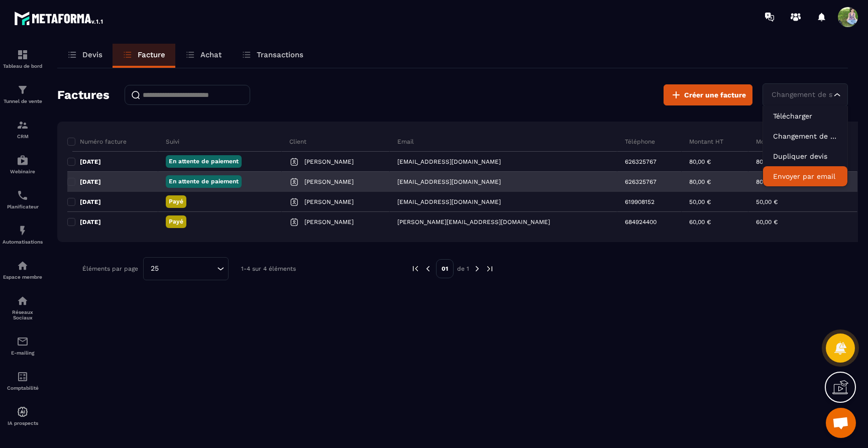  What do you see at coordinates (92, 55) in the screenshot?
I see `p: Devis` at bounding box center [92, 55].